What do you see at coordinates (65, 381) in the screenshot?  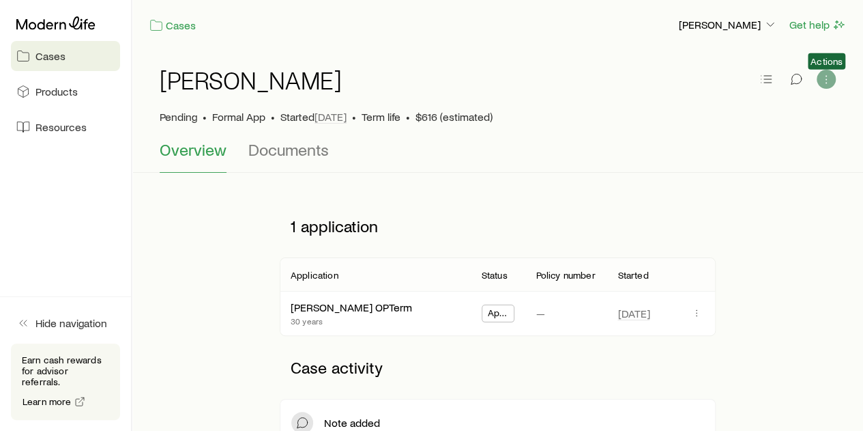 I see `div: Earn cash rewards for advisor referrals.Learn more` at bounding box center [65, 381].